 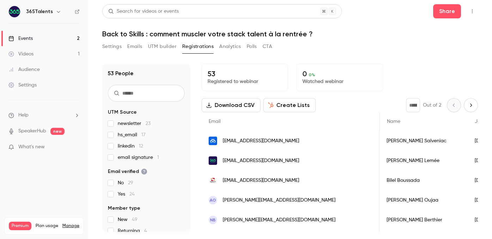 What do you see at coordinates (14, 12) in the screenshot?
I see `img: 365Talents` at bounding box center [14, 12].